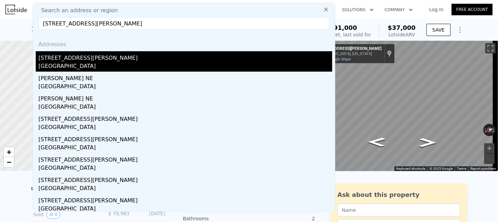  Describe the element at coordinates (398, 10) in the screenshot. I see `button: Company` at that location.